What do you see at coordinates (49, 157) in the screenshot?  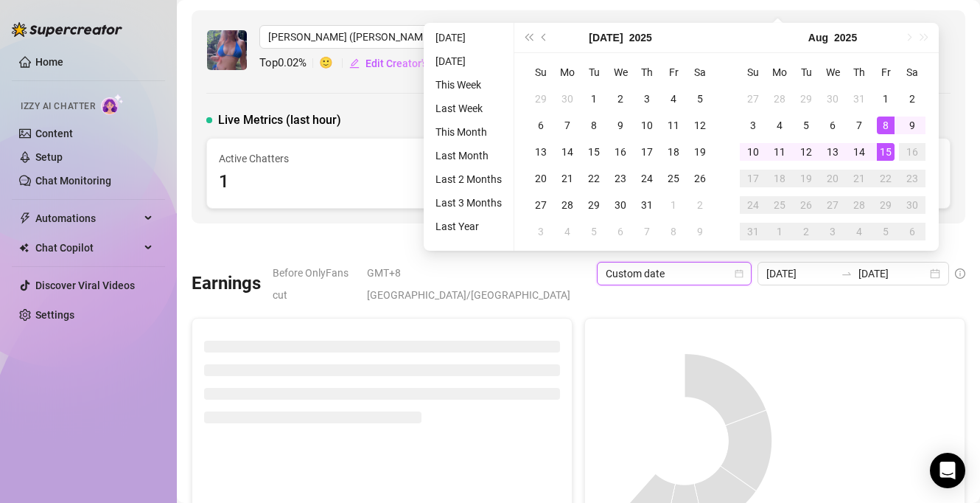 I see `a: Setup` at bounding box center [49, 157].